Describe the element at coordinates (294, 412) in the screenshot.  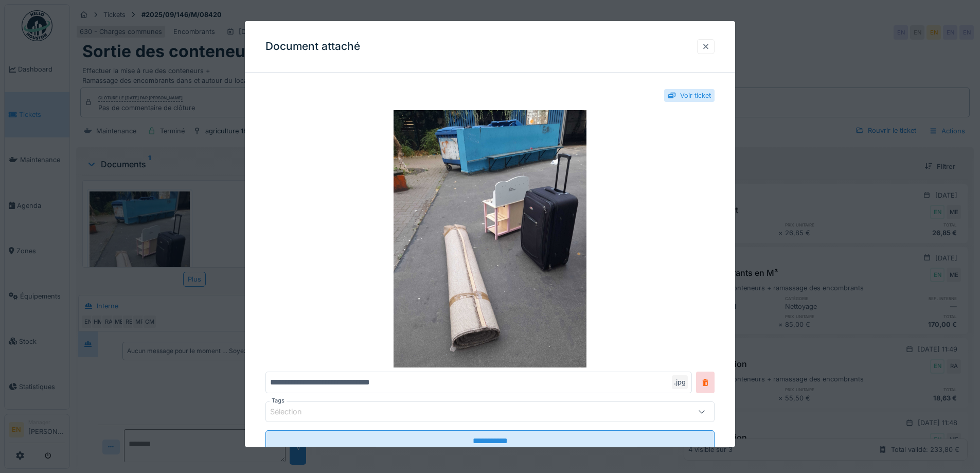
I see `div: Sélection` at that location.